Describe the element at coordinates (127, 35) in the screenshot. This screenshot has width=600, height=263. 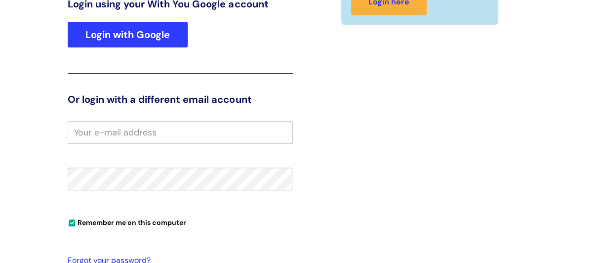
I see `a: Login with Google` at that location.